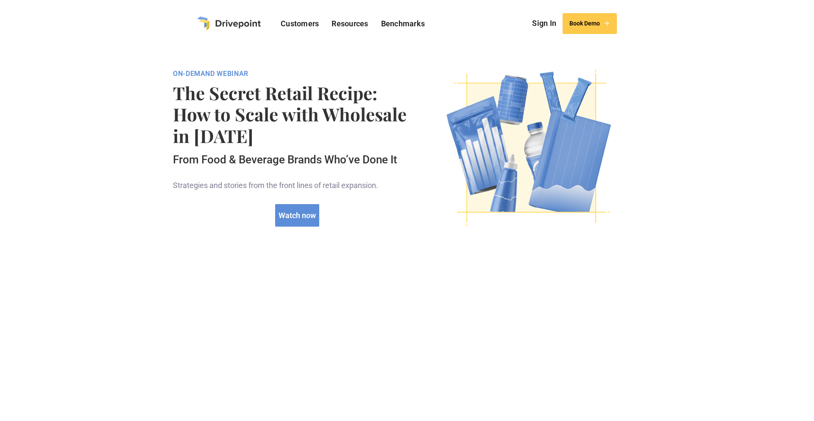 The height and width of the screenshot is (421, 814). I want to click on h5: From Food & Beverage Brands Who’ve Done It, so click(297, 159).